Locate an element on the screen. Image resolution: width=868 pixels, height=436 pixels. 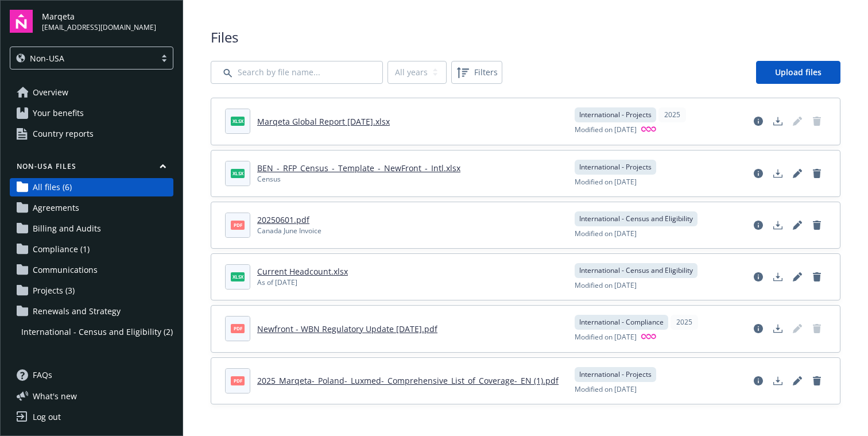
a: 20250601.pdf is located at coordinates (283, 220).